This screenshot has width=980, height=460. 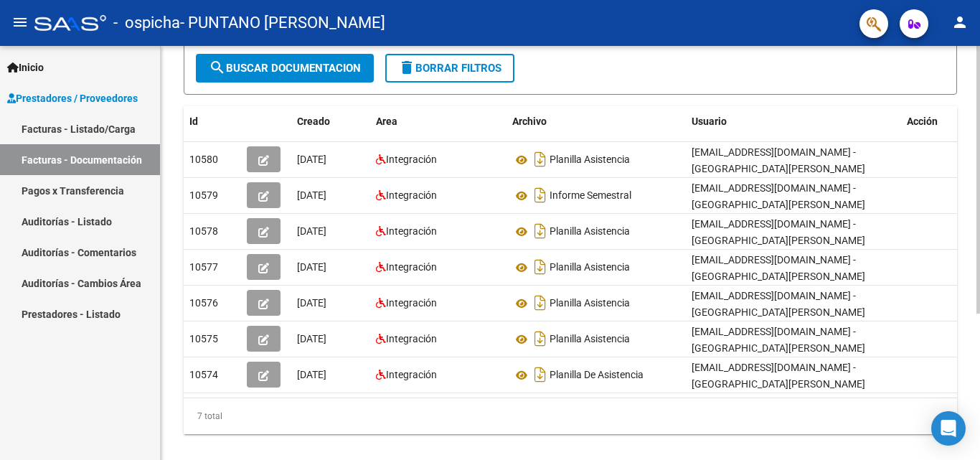 I want to click on span: Buscar Documentacion, so click(x=285, y=68).